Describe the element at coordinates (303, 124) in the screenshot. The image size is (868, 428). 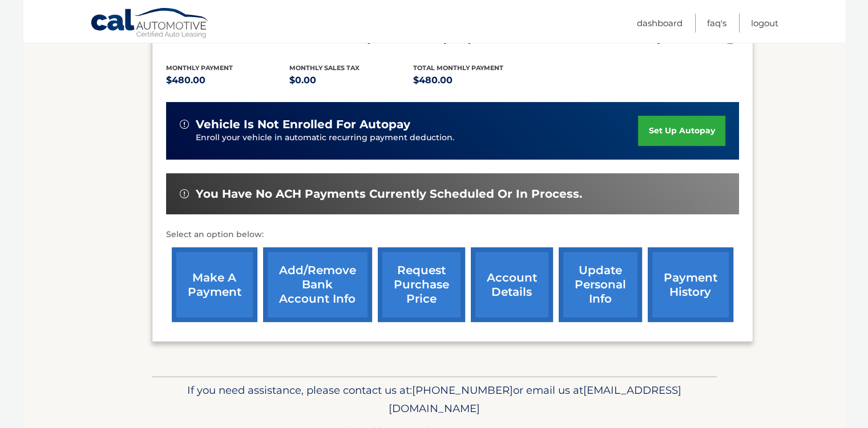
I see `span: vehicle is not enrolled for autopay` at that location.